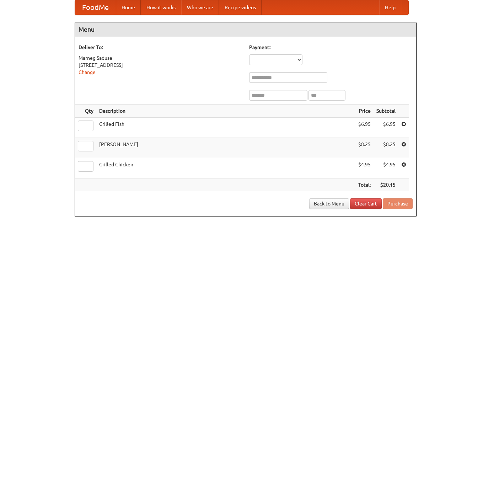 Image resolution: width=483 pixels, height=503 pixels. I want to click on th: Description, so click(226, 111).